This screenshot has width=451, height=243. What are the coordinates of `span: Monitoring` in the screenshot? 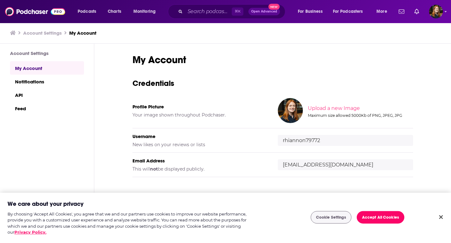 It's located at (144, 12).